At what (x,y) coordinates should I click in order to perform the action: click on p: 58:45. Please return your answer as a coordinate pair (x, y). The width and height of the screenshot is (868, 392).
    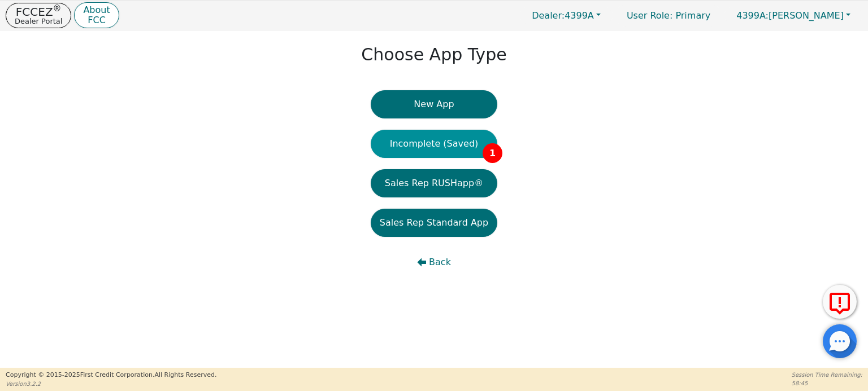
    Looking at the image, I should click on (826, 383).